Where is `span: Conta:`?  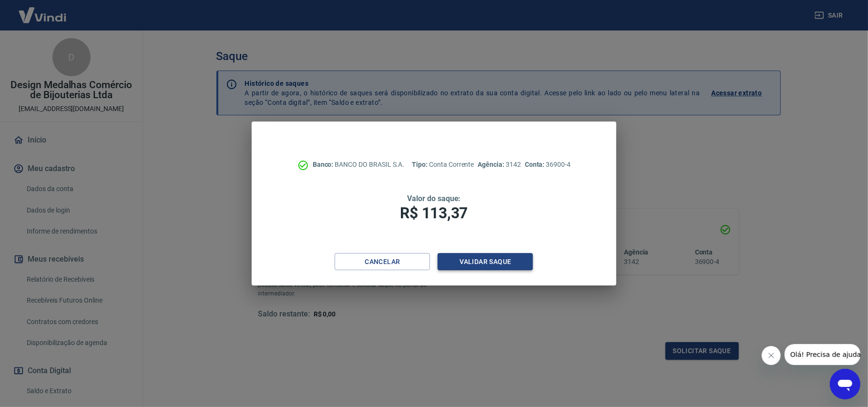
span: Conta: is located at coordinates (535, 164).